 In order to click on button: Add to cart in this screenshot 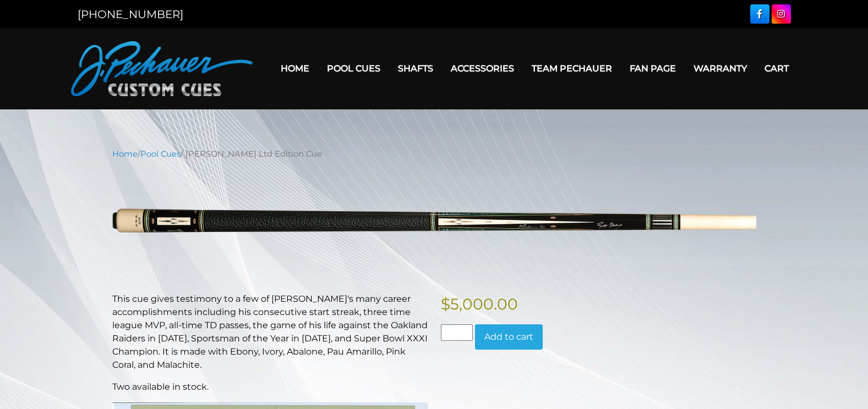, I will do `click(509, 337)`.